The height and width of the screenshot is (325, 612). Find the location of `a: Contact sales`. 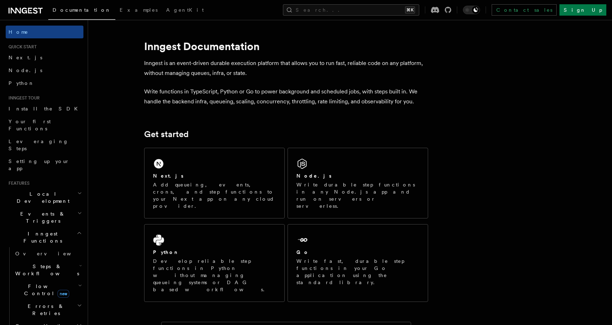

a: Contact sales is located at coordinates (524, 10).